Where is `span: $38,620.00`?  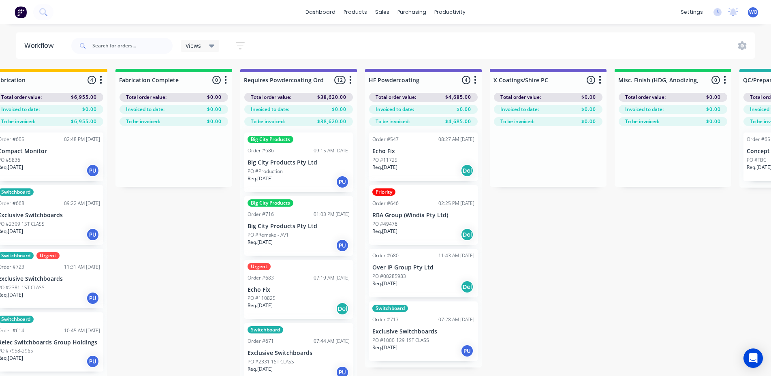
span: $38,620.00 is located at coordinates (332, 121).